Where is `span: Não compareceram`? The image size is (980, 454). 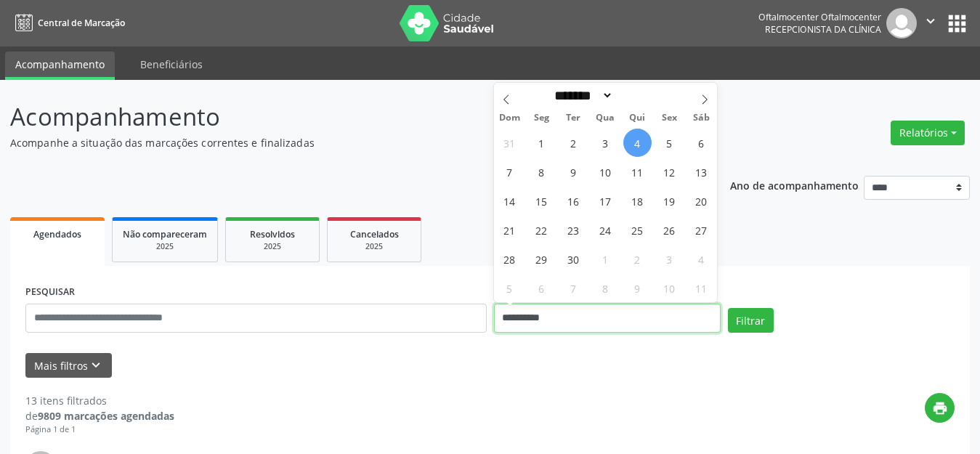 span: Não compareceram is located at coordinates (165, 234).